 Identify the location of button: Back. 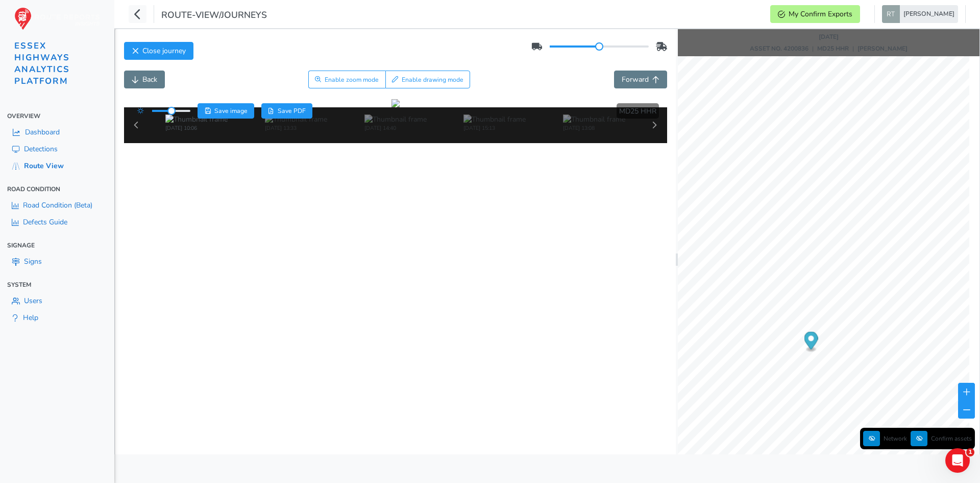
(144, 79).